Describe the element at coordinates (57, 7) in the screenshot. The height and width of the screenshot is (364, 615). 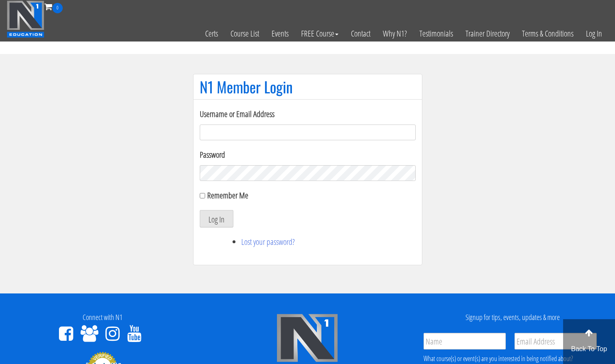
I see `span: 0` at that location.